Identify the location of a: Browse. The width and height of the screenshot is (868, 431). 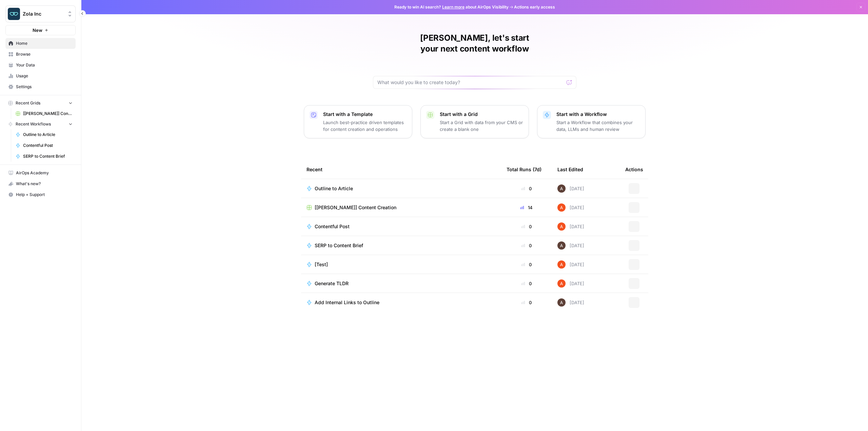
(40, 54).